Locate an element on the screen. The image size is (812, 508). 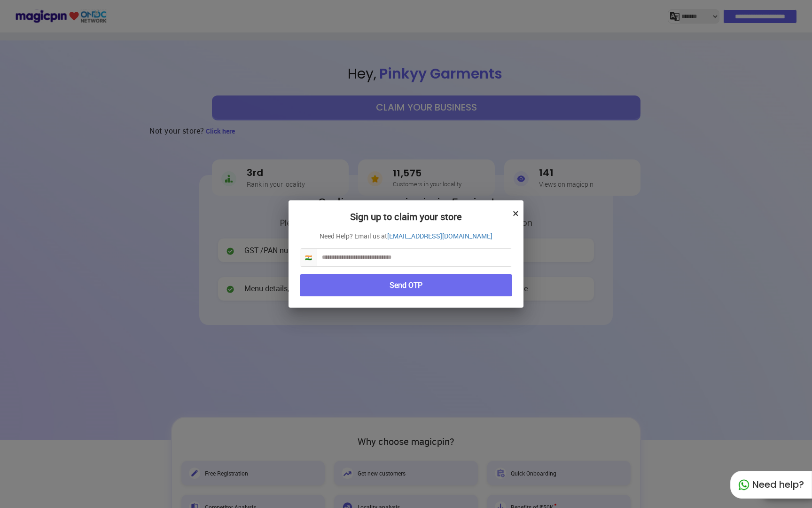
p: Need Help? Email us at is located at coordinates (406, 236).